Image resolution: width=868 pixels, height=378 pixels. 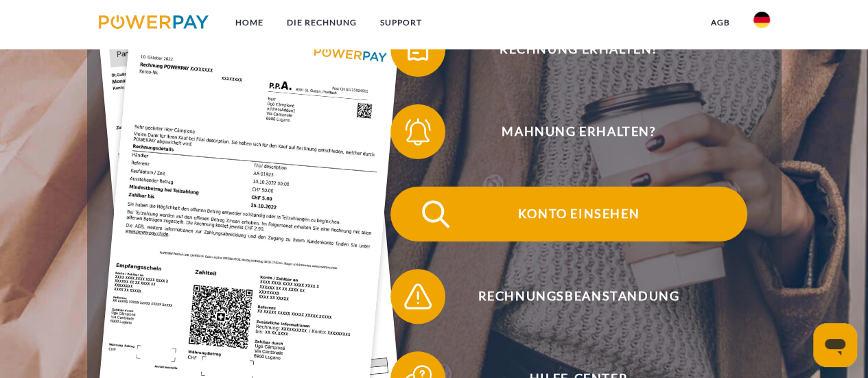 What do you see at coordinates (578, 296) in the screenshot?
I see `span: Rechnungsbeanstandung` at bounding box center [578, 296].